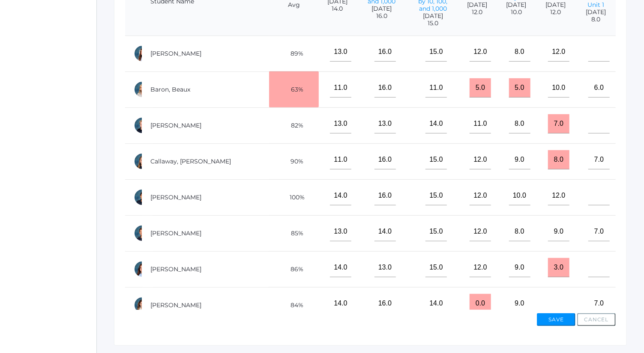  I want to click on td: 82%, so click(294, 125).